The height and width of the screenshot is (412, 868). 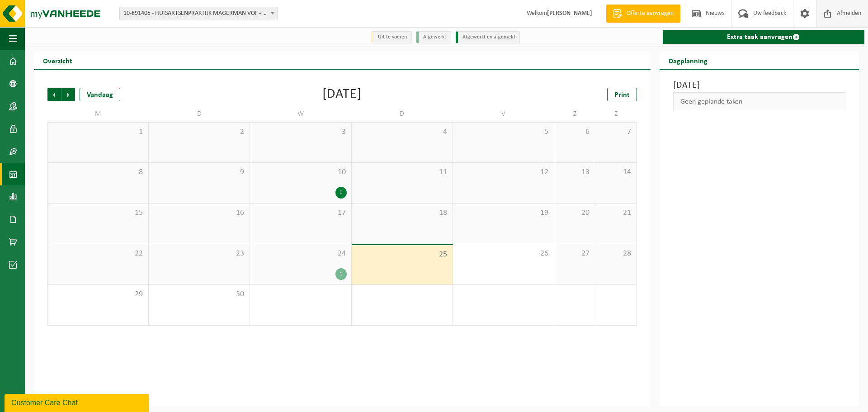 I want to click on span: 6, so click(x=575, y=132).